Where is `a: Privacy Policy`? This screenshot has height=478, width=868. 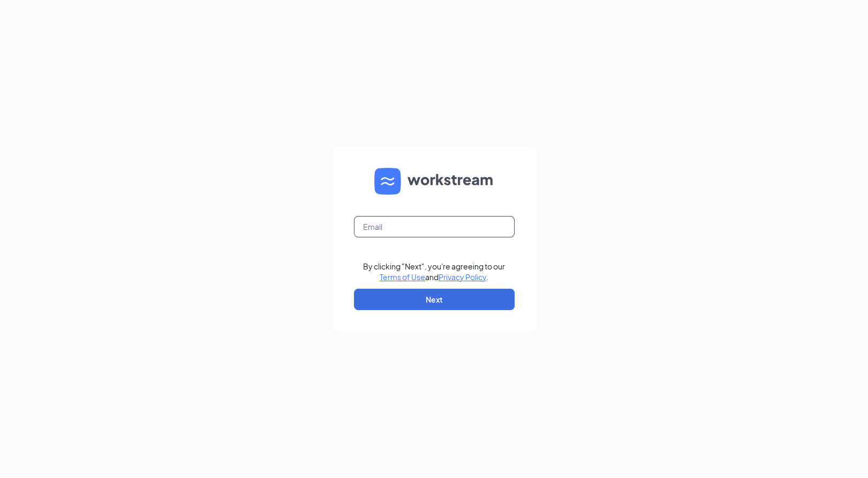 a: Privacy Policy is located at coordinates (462, 277).